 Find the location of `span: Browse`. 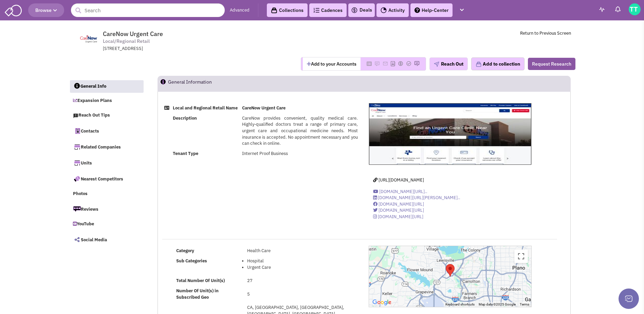

span: Browse is located at coordinates (46, 10).